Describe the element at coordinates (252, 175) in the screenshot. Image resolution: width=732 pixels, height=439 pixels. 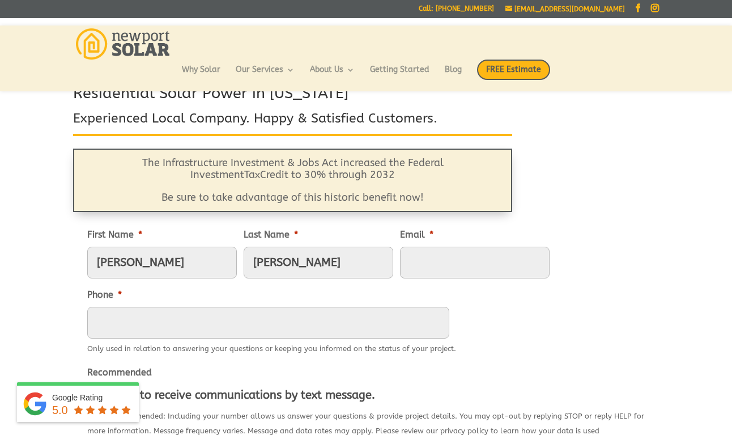
I see `span: Tax` at that location.